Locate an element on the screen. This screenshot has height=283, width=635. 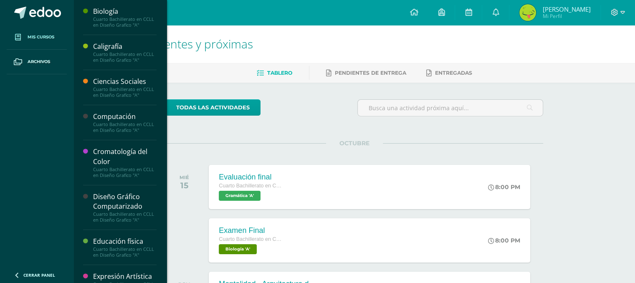
a: Tablero is located at coordinates (274, 73).